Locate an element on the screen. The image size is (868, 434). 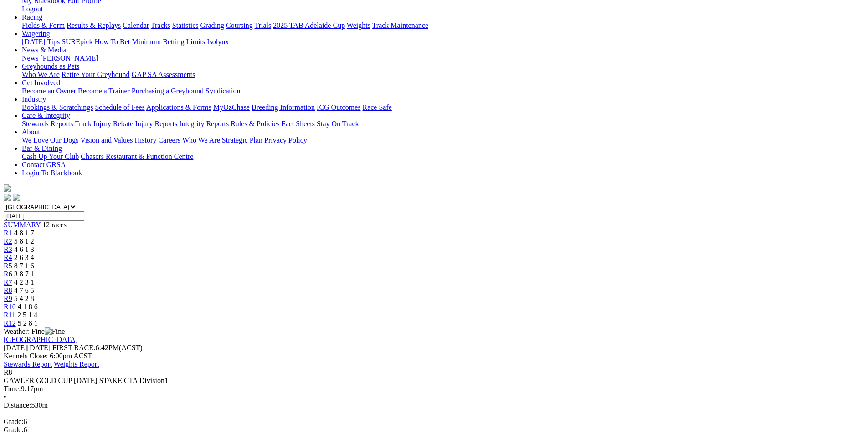
span: R8 is located at coordinates (8, 372).